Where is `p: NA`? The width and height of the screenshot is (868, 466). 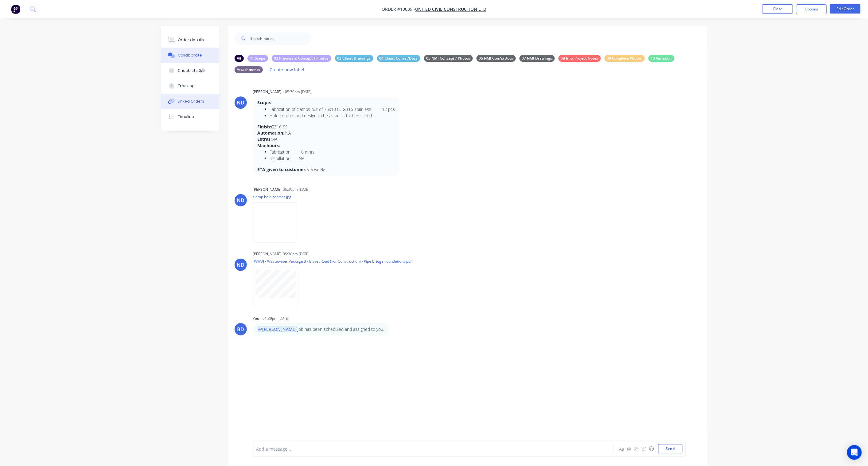 p: NA is located at coordinates (327, 139).